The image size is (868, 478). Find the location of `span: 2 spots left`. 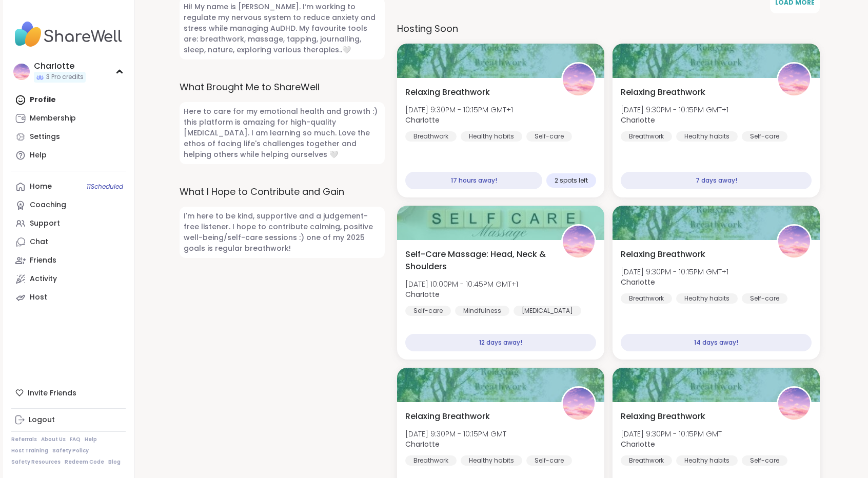

span: 2 spots left is located at coordinates (572, 181).